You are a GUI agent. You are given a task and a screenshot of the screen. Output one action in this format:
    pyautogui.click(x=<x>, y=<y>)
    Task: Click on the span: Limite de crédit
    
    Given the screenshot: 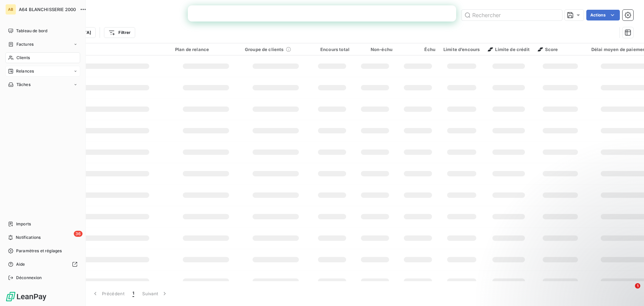 What is the action you would take?
    pyautogui.click(x=509, y=50)
    